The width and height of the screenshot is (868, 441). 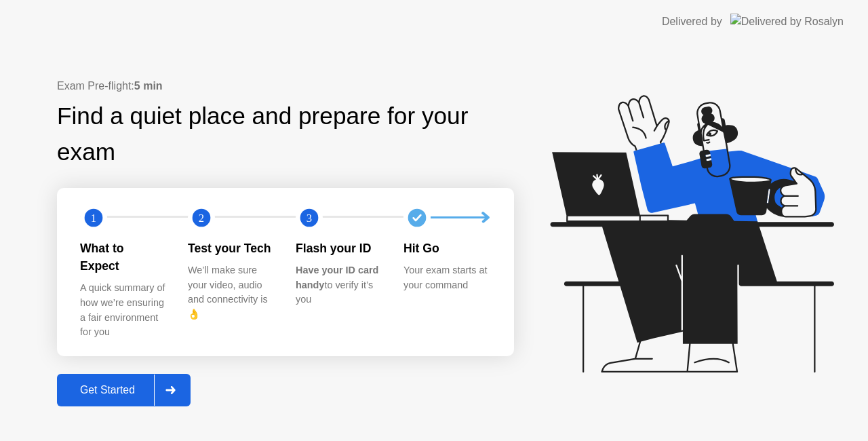 I want to click on div: Get Started, so click(x=107, y=390).